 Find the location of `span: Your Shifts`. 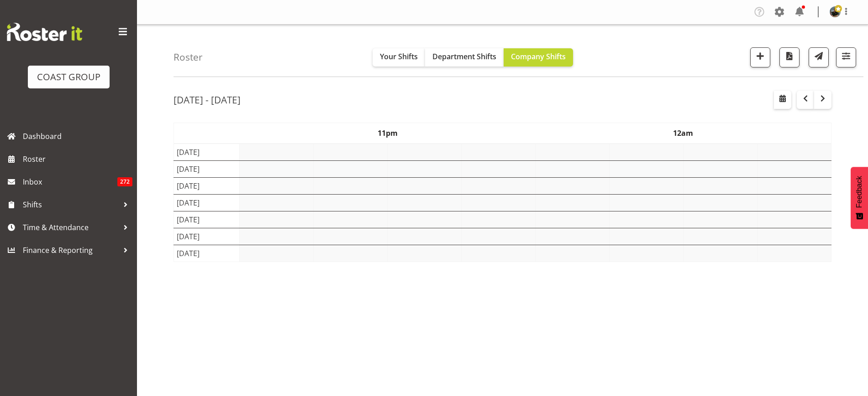

span: Your Shifts is located at coordinates (399, 56).